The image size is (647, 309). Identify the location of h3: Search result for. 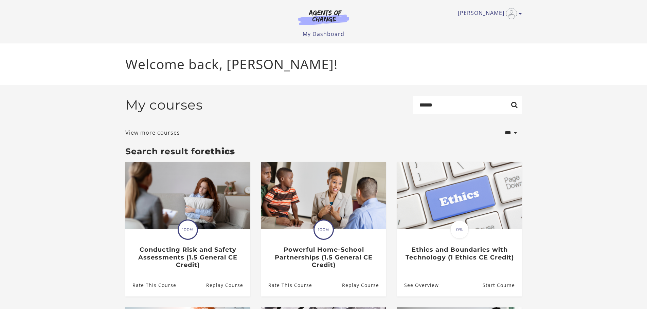
(324, 151).